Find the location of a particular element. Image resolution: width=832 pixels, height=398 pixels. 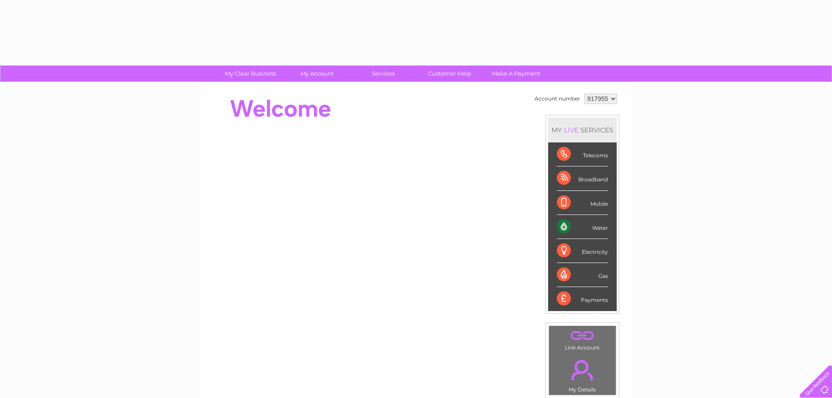

div: LIVE is located at coordinates (571, 130).